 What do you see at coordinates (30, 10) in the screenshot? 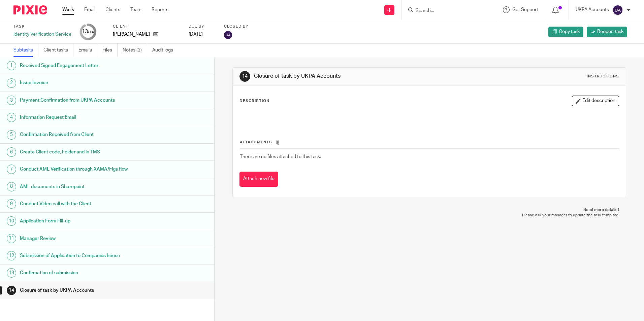
I see `img: Pixie` at bounding box center [30, 10].